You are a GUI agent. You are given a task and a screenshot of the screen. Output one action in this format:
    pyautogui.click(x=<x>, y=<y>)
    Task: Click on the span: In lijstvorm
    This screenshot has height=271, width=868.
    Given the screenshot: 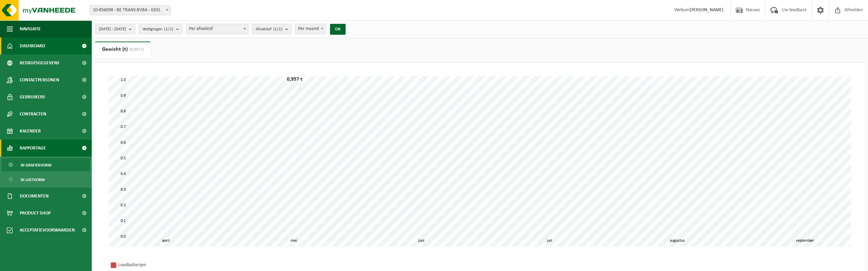 What is the action you would take?
    pyautogui.click(x=33, y=180)
    